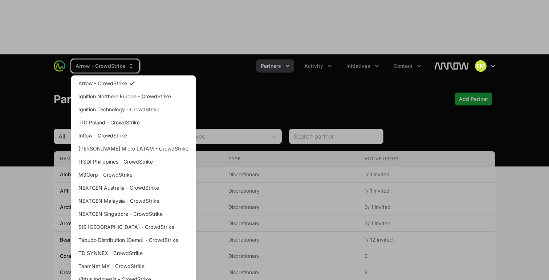 Image resolution: width=549 pixels, height=280 pixels. I want to click on div: Open, so click(274, 137).